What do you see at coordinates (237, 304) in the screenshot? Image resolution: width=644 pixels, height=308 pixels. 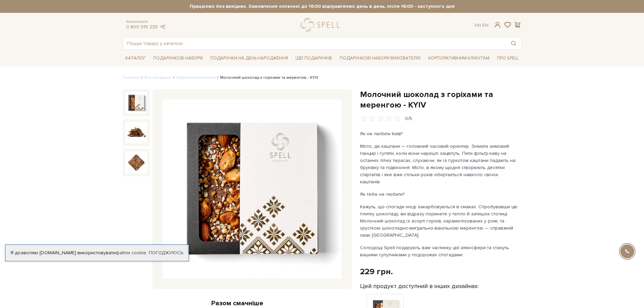 I see `div: Разом смачніше` at bounding box center [237, 304].